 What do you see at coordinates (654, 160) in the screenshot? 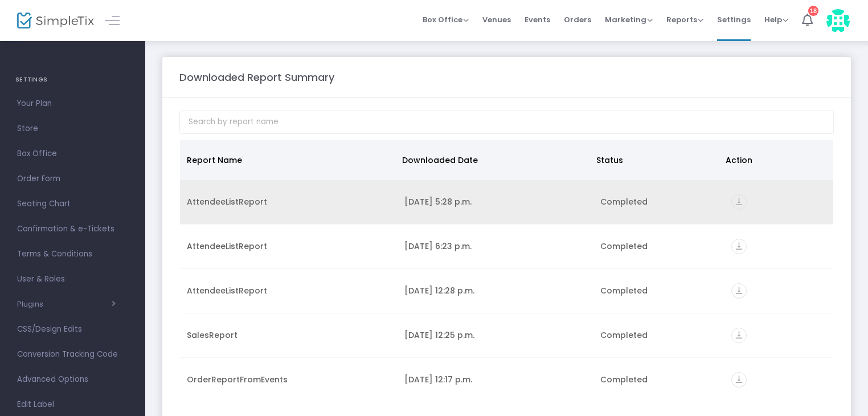
I see `th: Status` at bounding box center [654, 160].